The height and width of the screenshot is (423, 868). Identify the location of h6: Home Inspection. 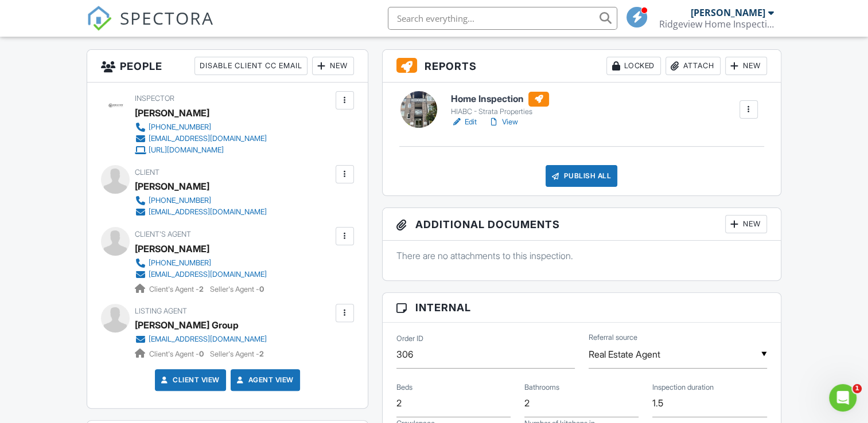
(500, 99).